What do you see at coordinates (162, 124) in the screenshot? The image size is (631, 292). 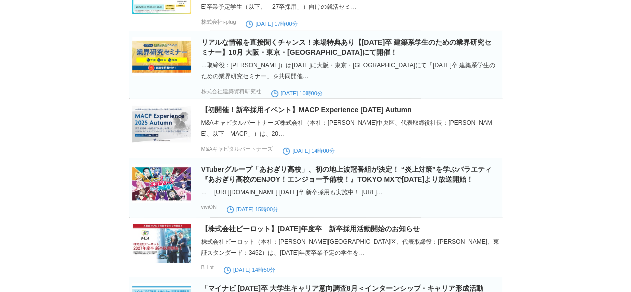 I see `img: 51639-420-2c3b1f16c81270c15c0e5dc165401d48-1140x700.jpg` at bounding box center [162, 124].